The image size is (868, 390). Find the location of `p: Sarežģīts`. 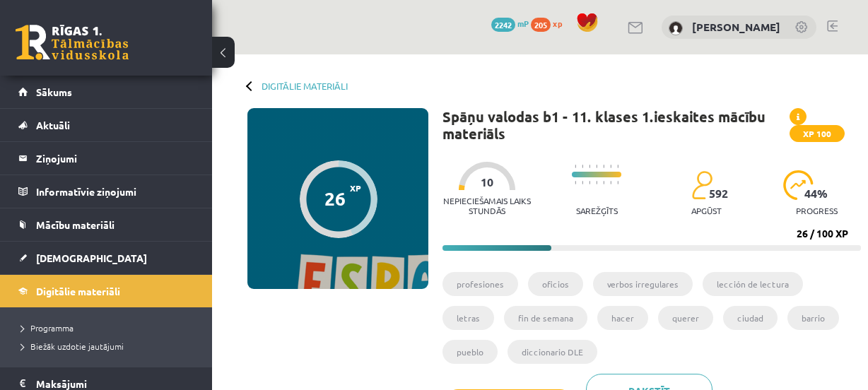

p: Sarežģīts is located at coordinates (597, 210).